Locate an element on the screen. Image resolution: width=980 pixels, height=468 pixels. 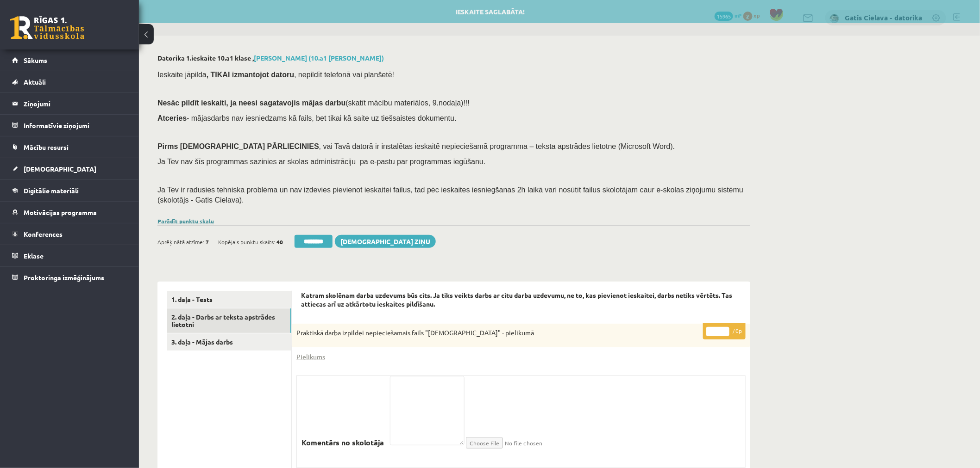
a: Digitālie materiāli is located at coordinates (69, 191).